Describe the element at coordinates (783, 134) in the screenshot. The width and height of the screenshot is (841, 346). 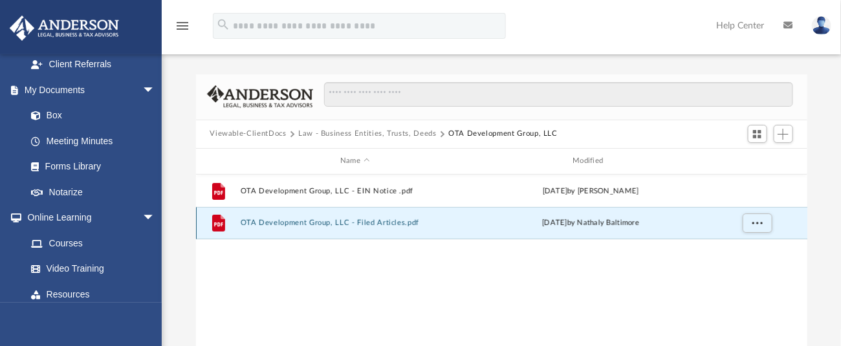
I see `button: Add` at that location.